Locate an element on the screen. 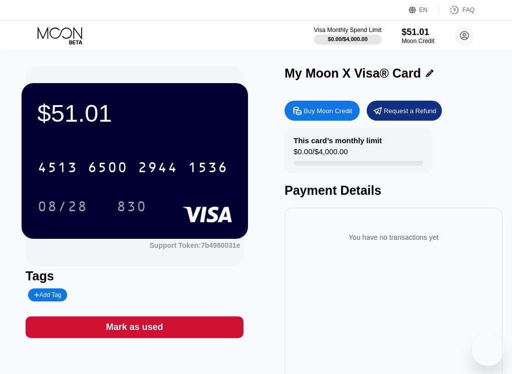  div: My Moon X Visa® Card is located at coordinates (353, 73).